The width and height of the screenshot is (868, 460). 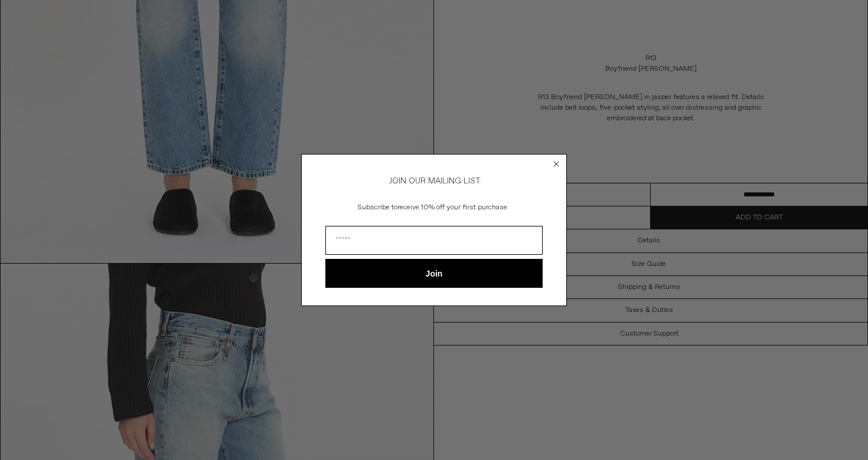 I want to click on input: Email, so click(x=434, y=240).